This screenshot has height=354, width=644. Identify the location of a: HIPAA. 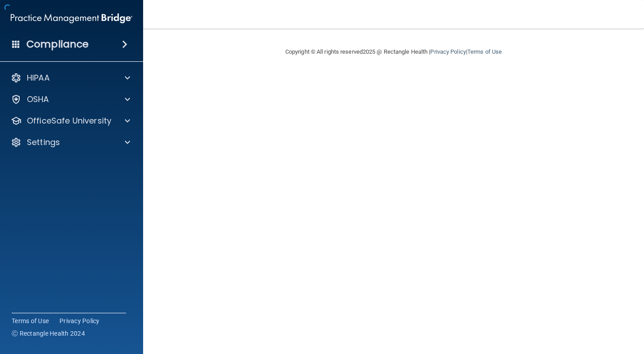
(70, 78).